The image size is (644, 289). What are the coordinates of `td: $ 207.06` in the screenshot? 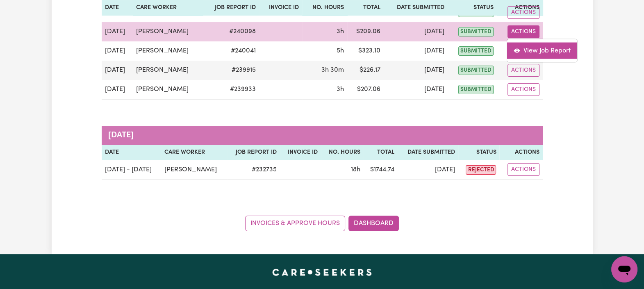 It's located at (365, 90).